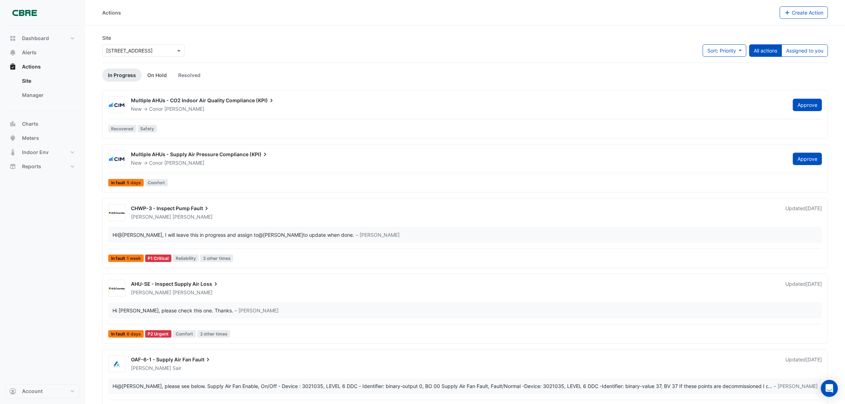 The width and height of the screenshot is (845, 404). Describe the element at coordinates (43, 67) in the screenshot. I see `button: Actions` at that location.